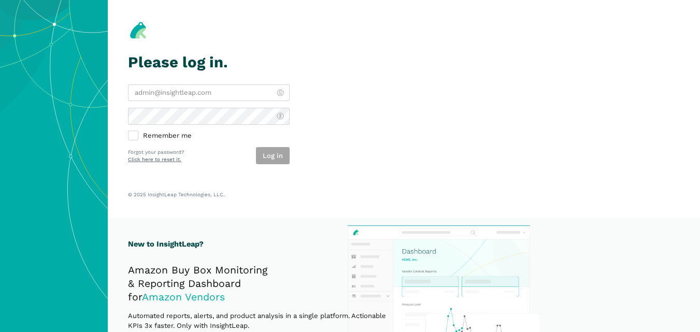 Image resolution: width=700 pixels, height=332 pixels. What do you see at coordinates (403, 194) in the screenshot?
I see `p: © 2025 InsightLeap Technologies, LLC.` at bounding box center [403, 194].